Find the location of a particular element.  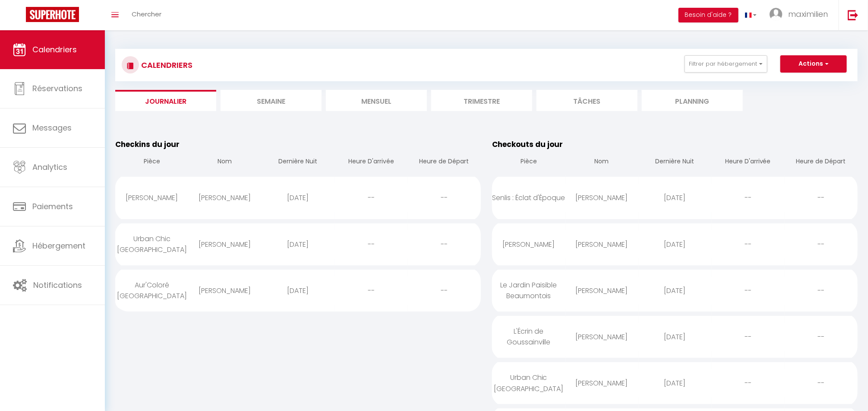

div: Le Jardin Paisible Beaumontois is located at coordinates (528, 290).